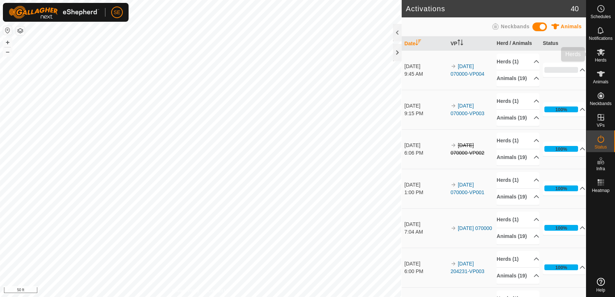 The height and width of the screenshot is (297, 615). Describe the element at coordinates (426, 271) in the screenshot. I see `div: 6:00 PM` at that location.